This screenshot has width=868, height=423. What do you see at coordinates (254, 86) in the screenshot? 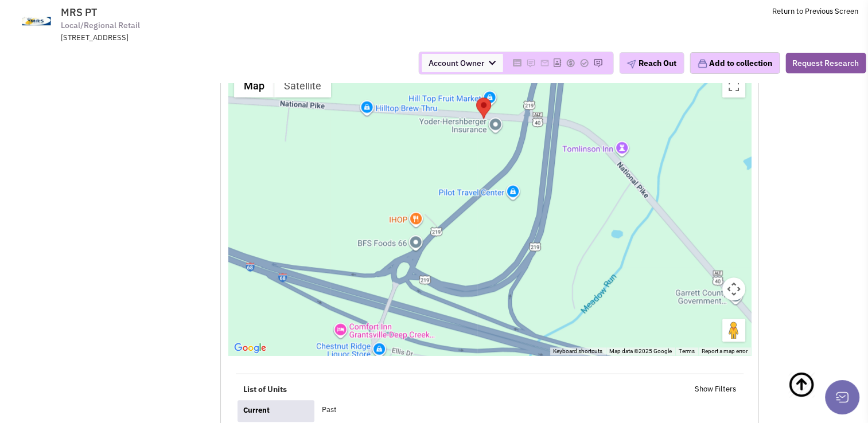
I see `button: Show street map` at bounding box center [254, 86].